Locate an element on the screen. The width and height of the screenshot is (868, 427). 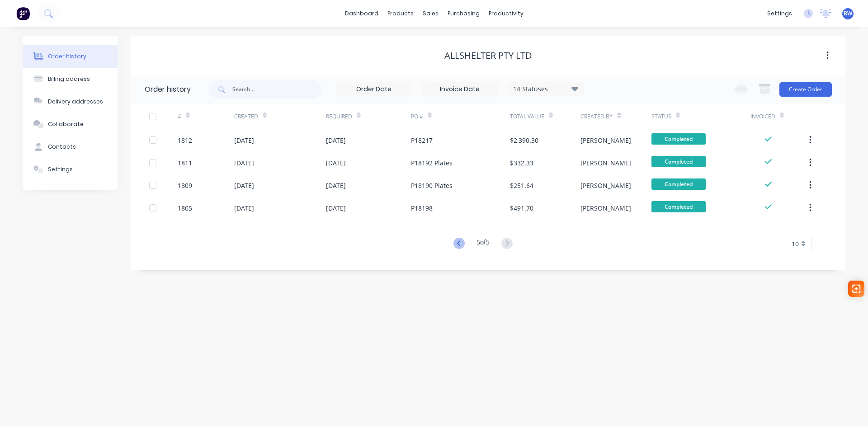
span: 10 is located at coordinates (795, 244).